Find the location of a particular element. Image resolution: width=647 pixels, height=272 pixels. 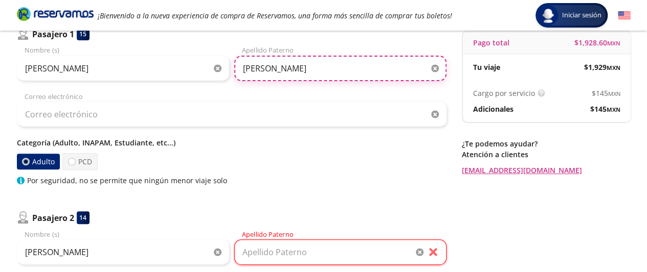

p: Adicionales is located at coordinates (493, 109).